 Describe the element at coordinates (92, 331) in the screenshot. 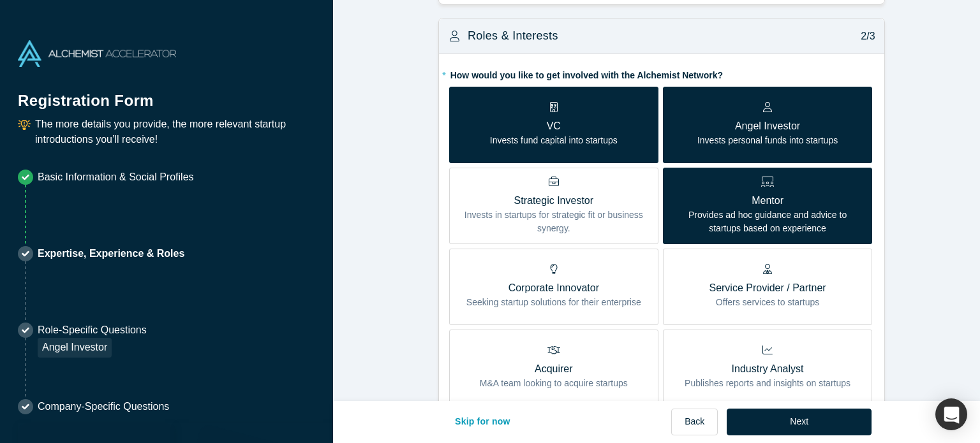

I see `p: Role-Specific Questions` at that location.